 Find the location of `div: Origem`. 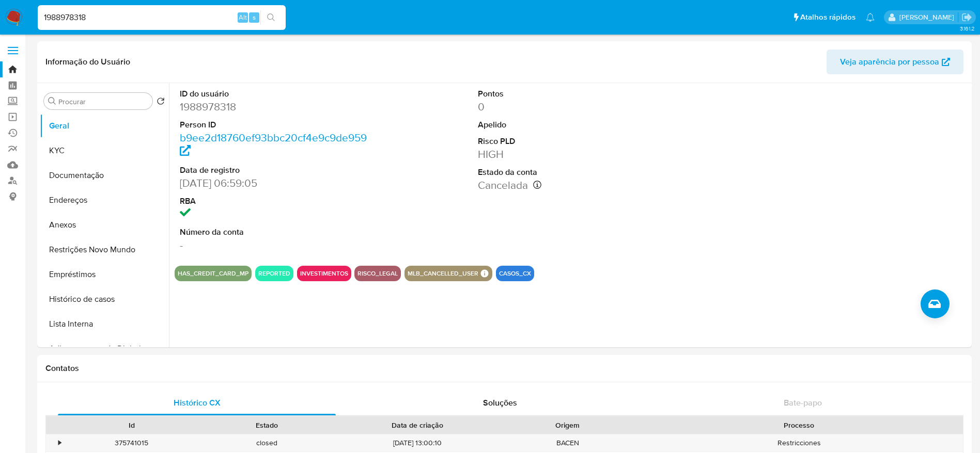

div: Origem is located at coordinates (568, 425).